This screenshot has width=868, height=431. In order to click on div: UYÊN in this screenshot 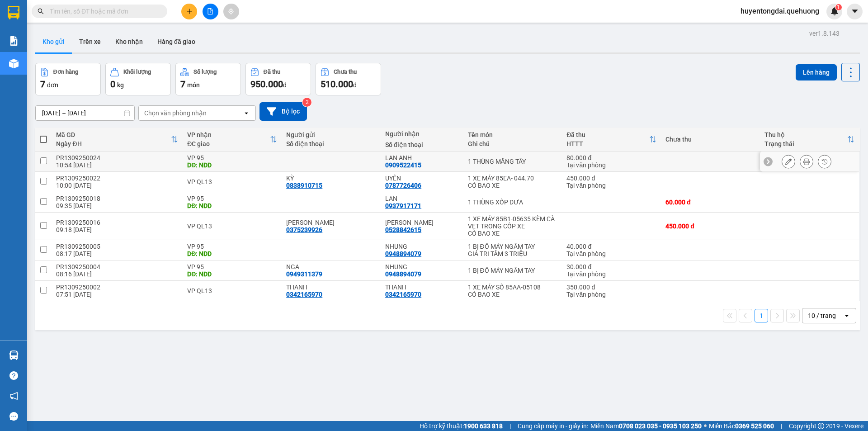, I will do `click(422, 178)`.